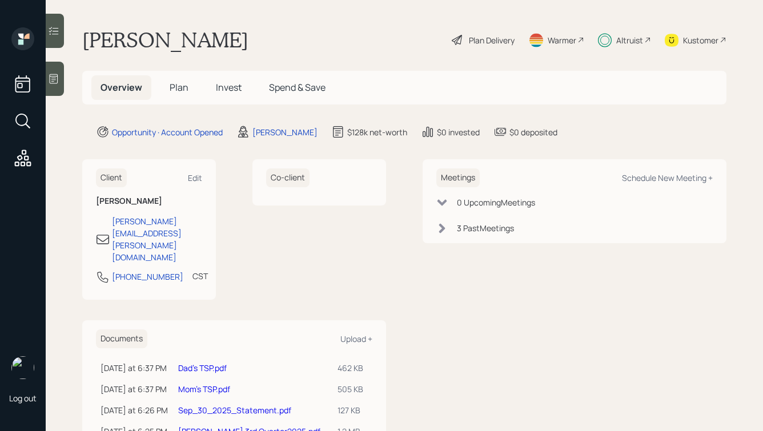  I want to click on div: 0 Upcoming Meeting s, so click(496, 202).